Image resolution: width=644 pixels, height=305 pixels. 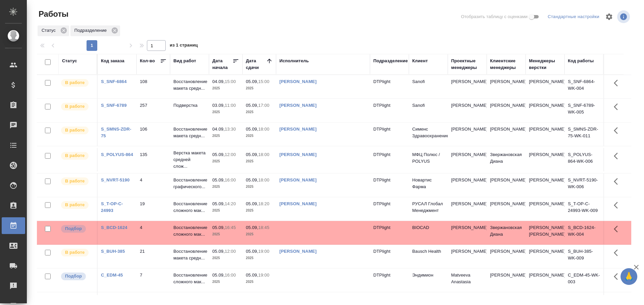 I want to click on div: Клиентские менеджеры, so click(x=506, y=64).